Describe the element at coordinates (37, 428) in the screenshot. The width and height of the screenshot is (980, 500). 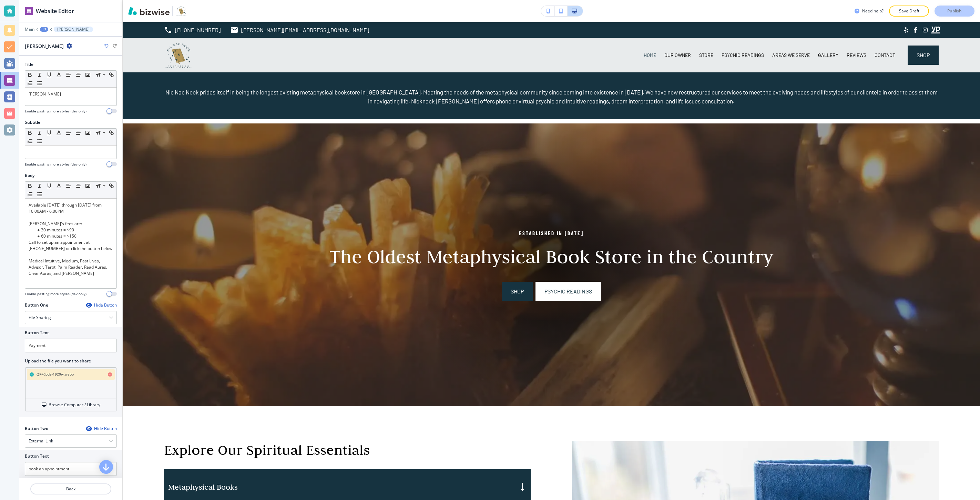
I see `h2: Button Two` at that location.